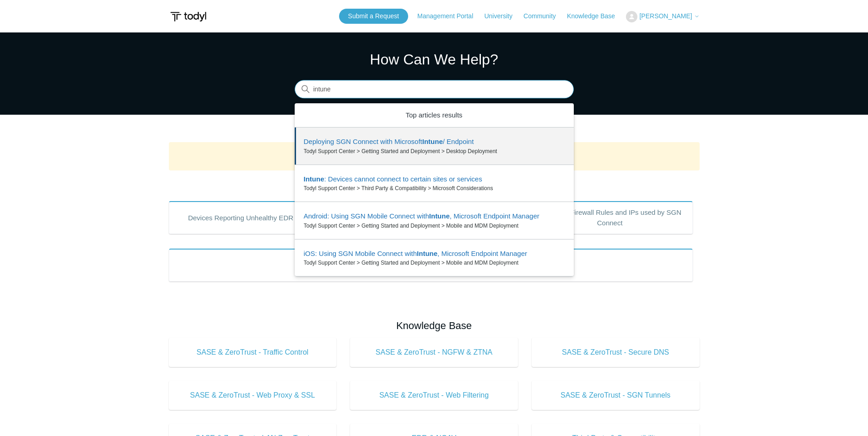 The height and width of the screenshot is (436, 868). What do you see at coordinates (434, 395) in the screenshot?
I see `span: SASE & ZeroTrust - Web Filtering` at bounding box center [434, 395].